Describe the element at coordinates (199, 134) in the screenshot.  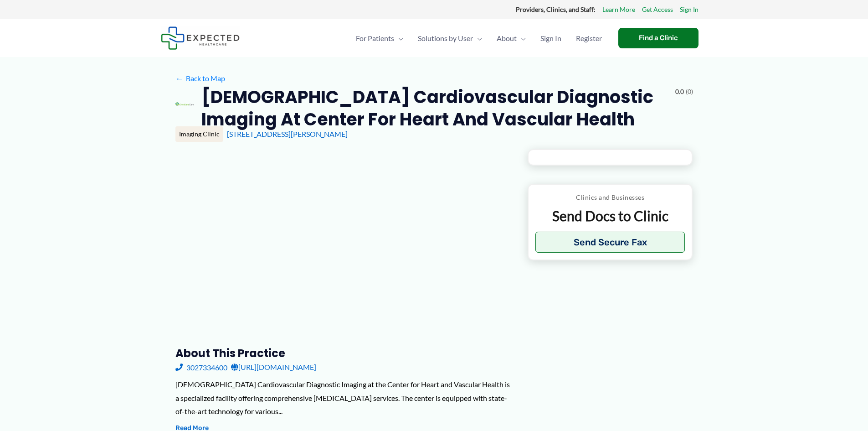
I see `div: Imaging Clinic` at that location.